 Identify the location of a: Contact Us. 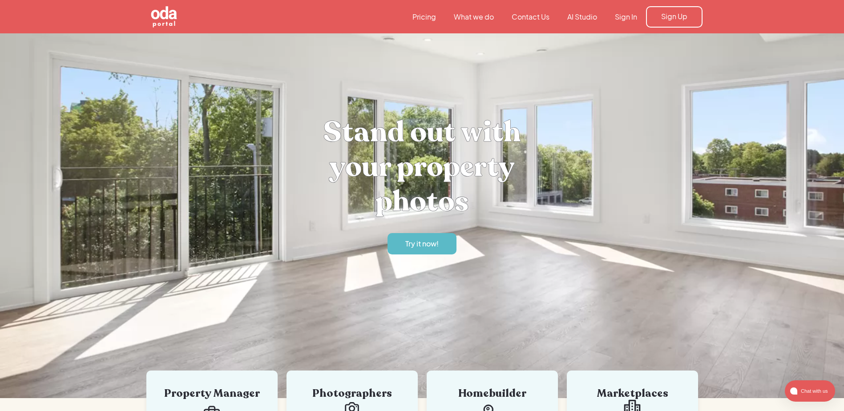
(530, 17).